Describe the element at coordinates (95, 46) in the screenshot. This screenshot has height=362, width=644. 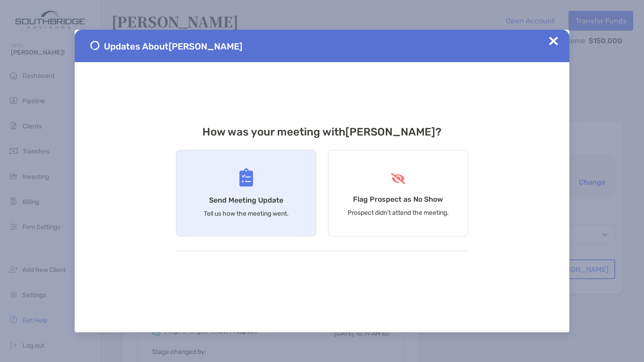
I see `img: Send Meeting Update 1` at that location.